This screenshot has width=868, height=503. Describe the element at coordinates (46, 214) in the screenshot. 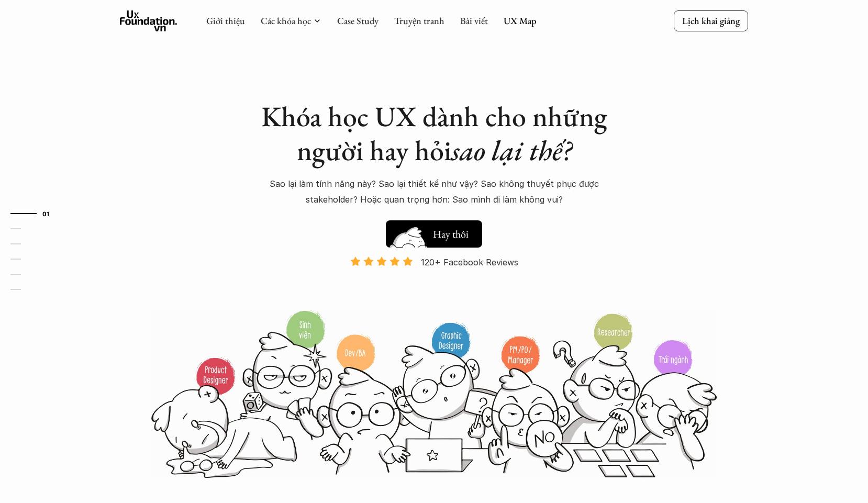

I see `strong: 01` at that location.